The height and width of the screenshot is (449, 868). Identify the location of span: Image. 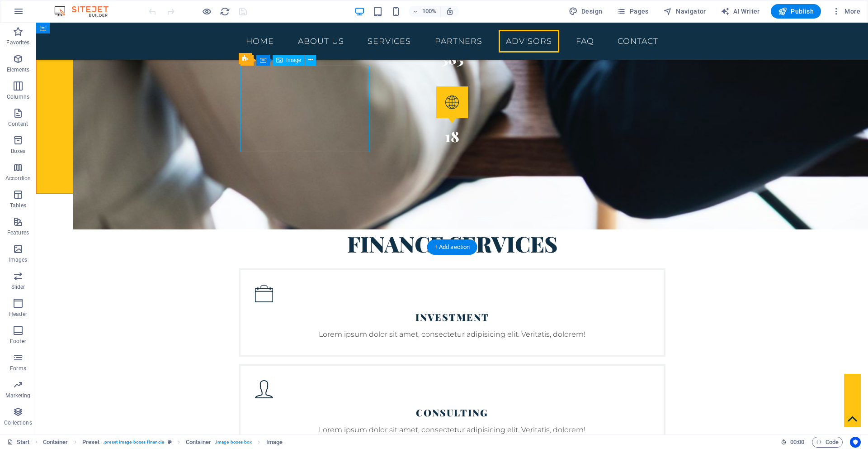
(294, 60).